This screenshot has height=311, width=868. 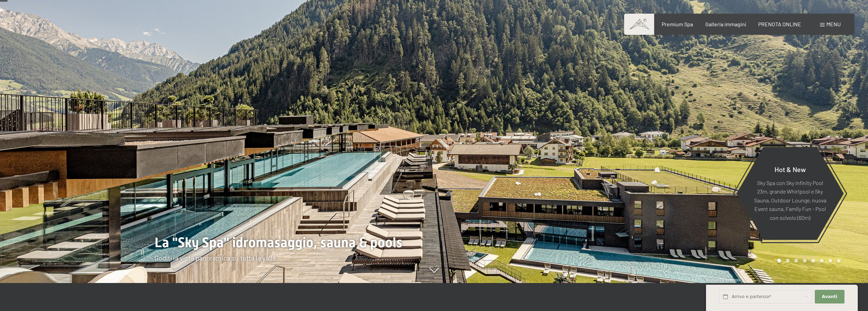 I want to click on span: Avanti, so click(x=830, y=296).